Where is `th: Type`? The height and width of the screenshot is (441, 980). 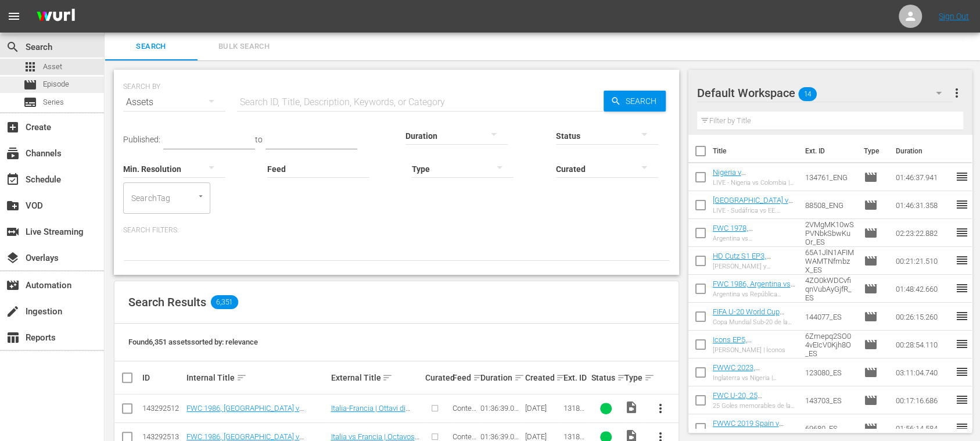 th: Type is located at coordinates (872, 151).